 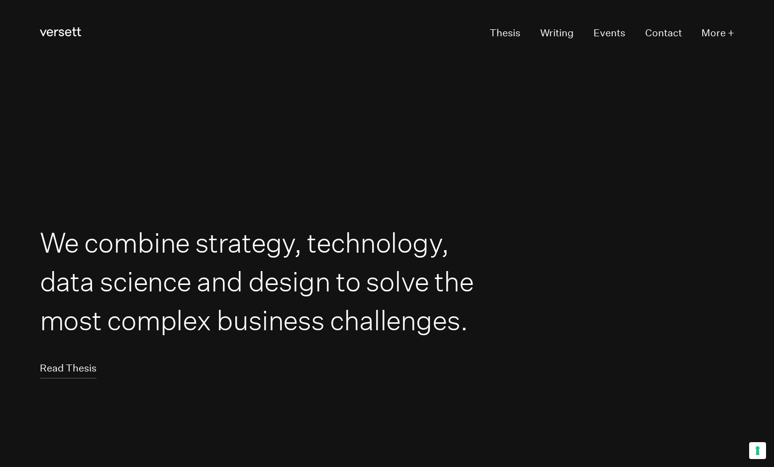 What do you see at coordinates (505, 34) in the screenshot?
I see `a: Thesis` at bounding box center [505, 34].